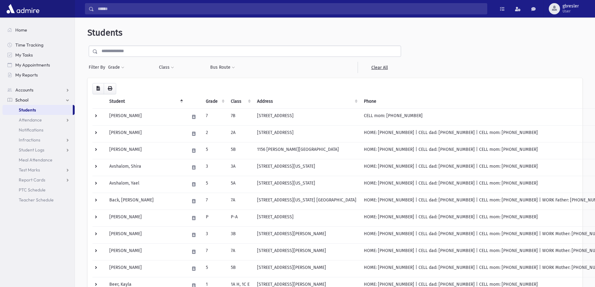 The height and width of the screenshot is (287, 595). I want to click on td: 3A, so click(240, 167).